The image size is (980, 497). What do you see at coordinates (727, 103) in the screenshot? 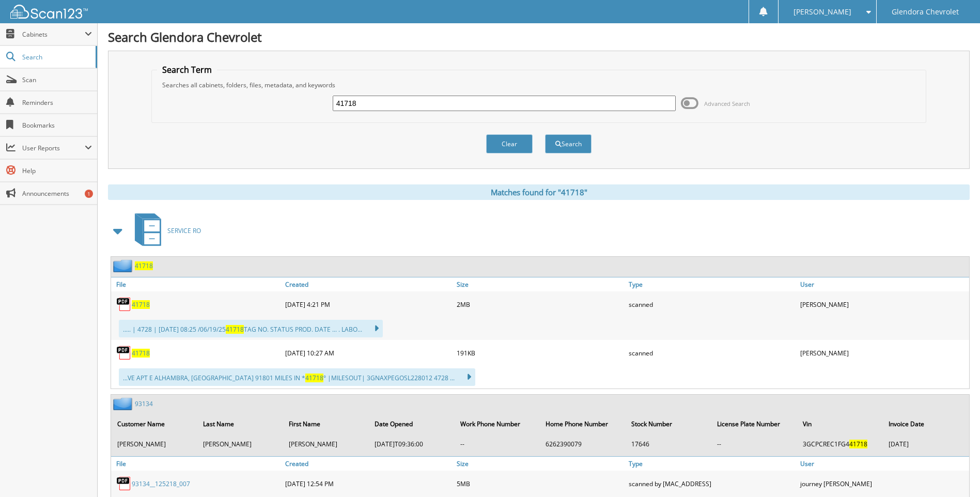
I see `span: Advanced Search` at bounding box center [727, 103].